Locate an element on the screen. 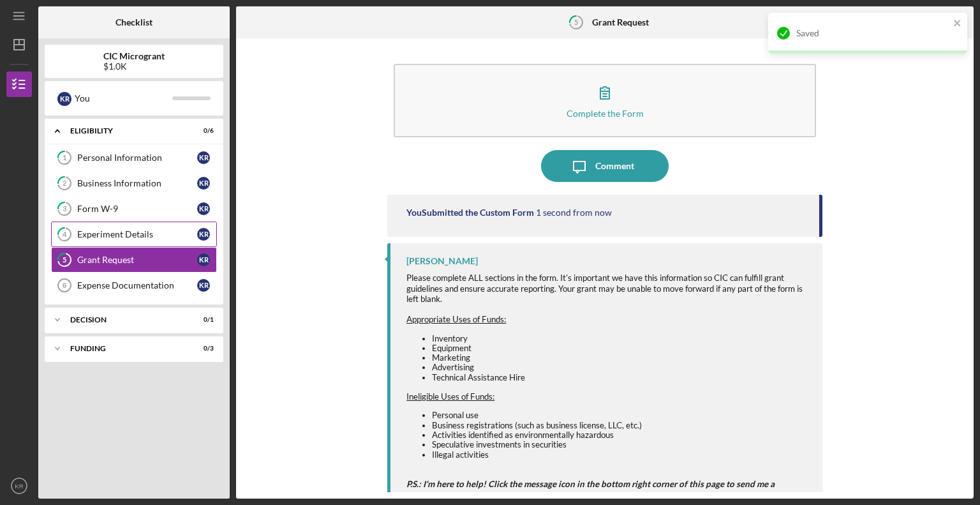 The width and height of the screenshot is (980, 505). span: Business registrations (such as business license, LLC, etc.) is located at coordinates (536, 425).